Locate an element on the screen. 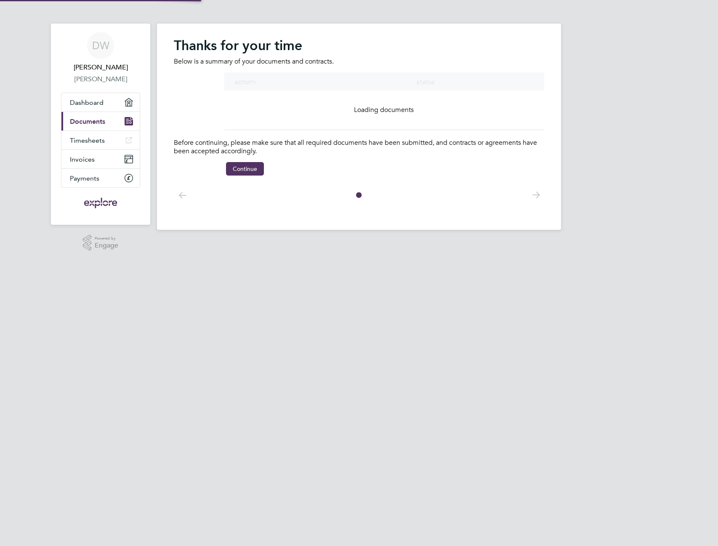 This screenshot has height=546, width=718. span: Daniel Witkowski is located at coordinates (101, 67).